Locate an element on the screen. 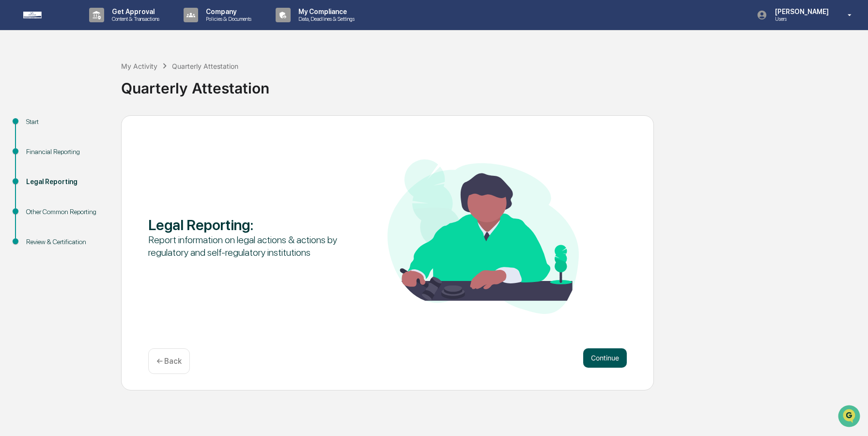  a: Powered byPylon is located at coordinates (92, 168).